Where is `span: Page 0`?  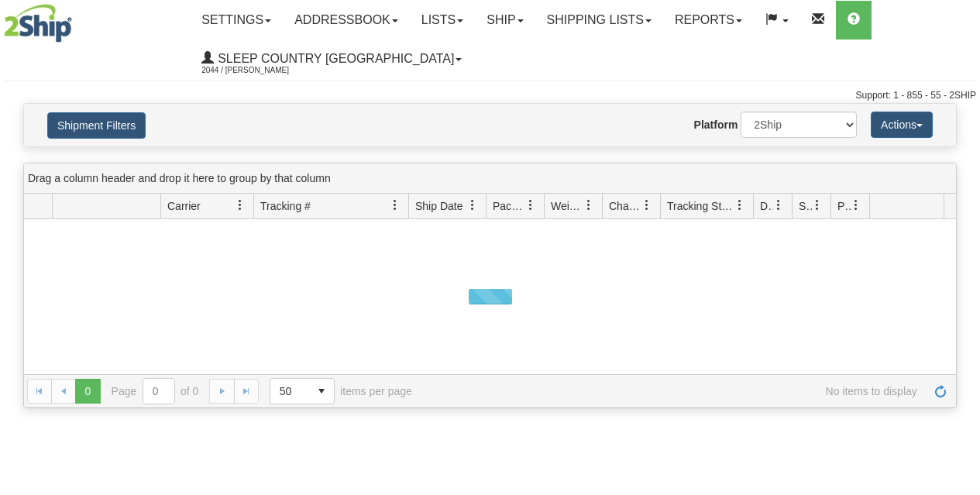 span: Page 0 is located at coordinates (88, 391).